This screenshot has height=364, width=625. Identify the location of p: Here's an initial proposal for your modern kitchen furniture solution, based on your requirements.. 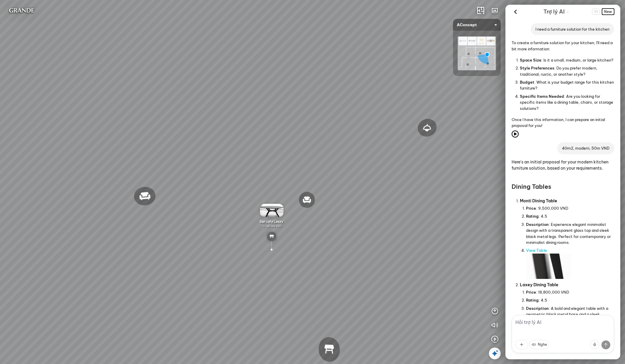
(563, 165).